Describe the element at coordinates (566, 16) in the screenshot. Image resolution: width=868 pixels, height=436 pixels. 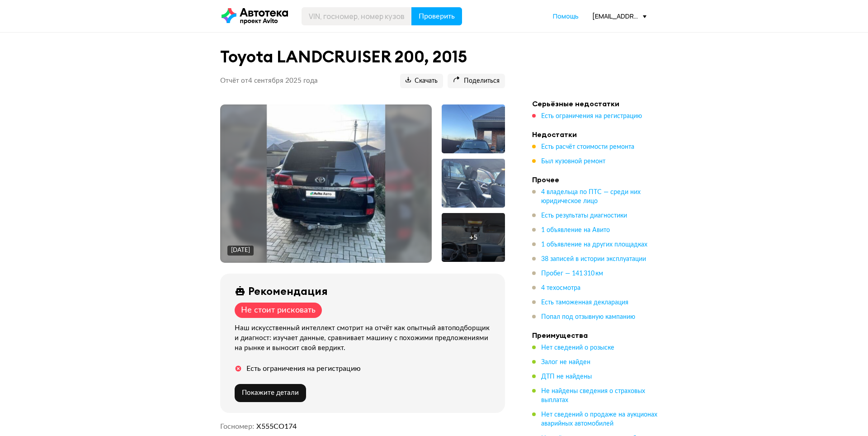
I see `a: Помощь` at that location.